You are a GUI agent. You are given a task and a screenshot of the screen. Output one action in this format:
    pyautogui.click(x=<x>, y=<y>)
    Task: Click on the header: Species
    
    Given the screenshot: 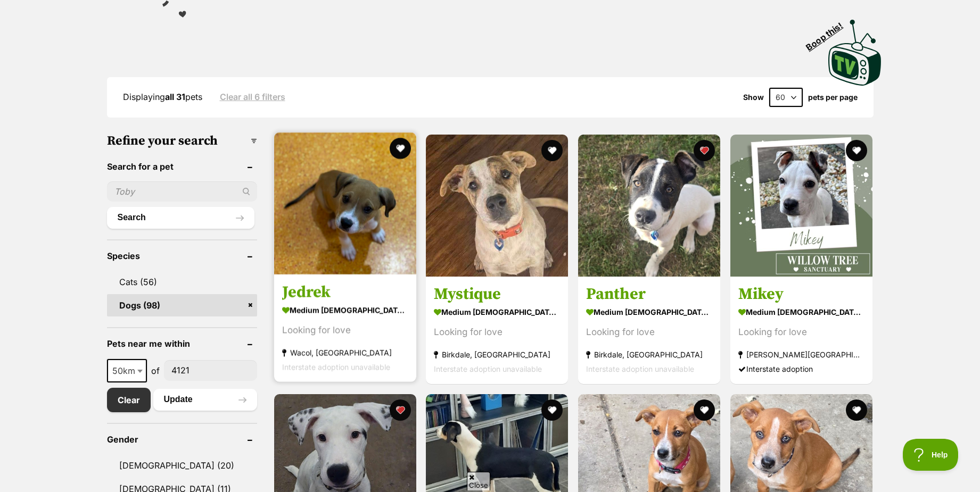 What is the action you would take?
    pyautogui.click(x=182, y=256)
    